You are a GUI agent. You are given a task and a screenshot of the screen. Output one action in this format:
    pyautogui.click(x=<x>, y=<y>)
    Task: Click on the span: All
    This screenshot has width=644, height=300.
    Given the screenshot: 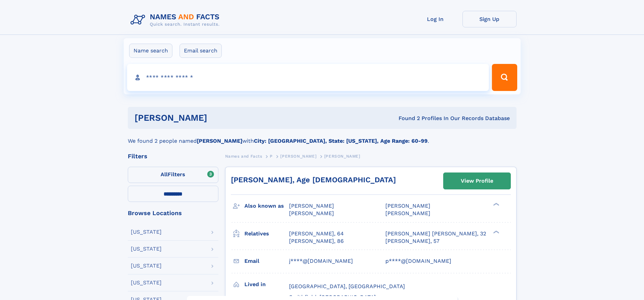 What is the action you would take?
    pyautogui.click(x=164, y=174)
    